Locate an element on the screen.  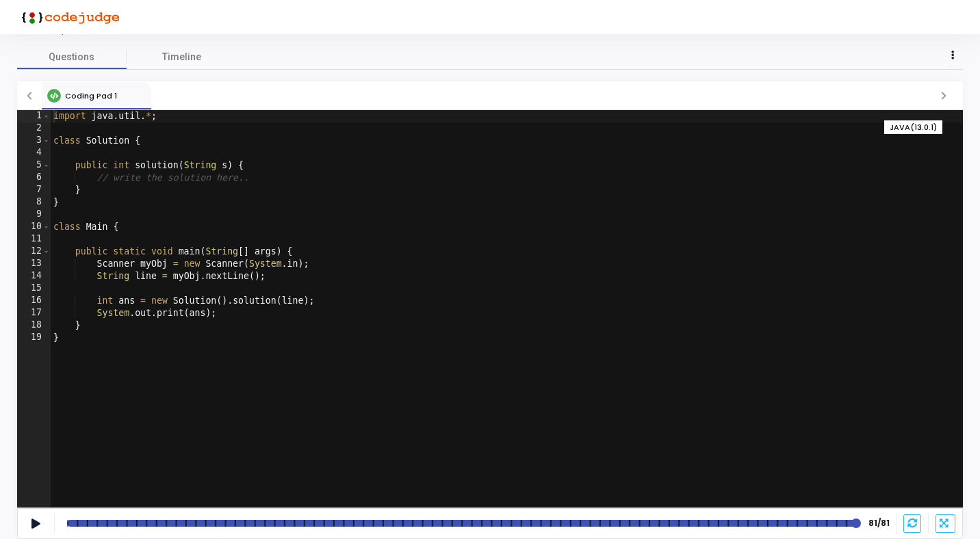
div: 8 is located at coordinates (34, 203).